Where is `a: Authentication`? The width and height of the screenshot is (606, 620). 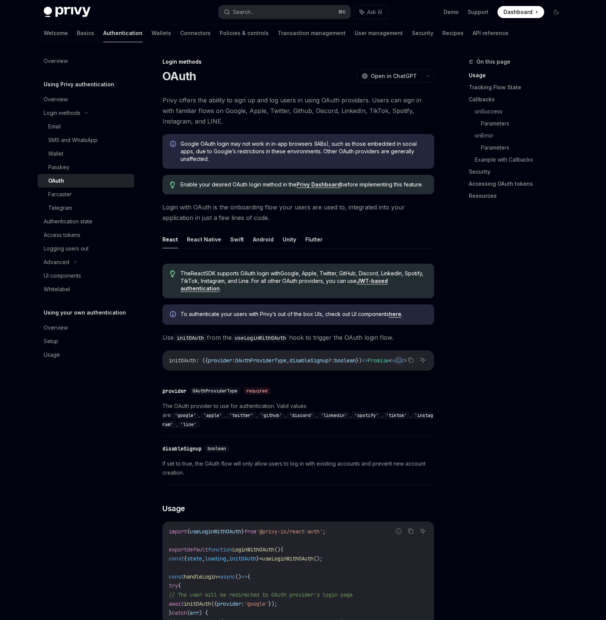
a: Authentication is located at coordinates (123, 33).